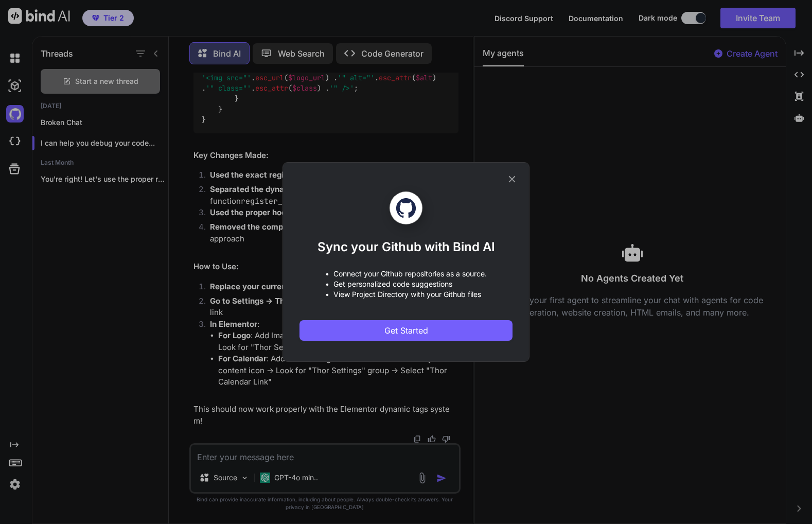 This screenshot has width=812, height=524. What do you see at coordinates (406, 284) in the screenshot?
I see `p: • Get personalized code suggestions` at bounding box center [406, 284].